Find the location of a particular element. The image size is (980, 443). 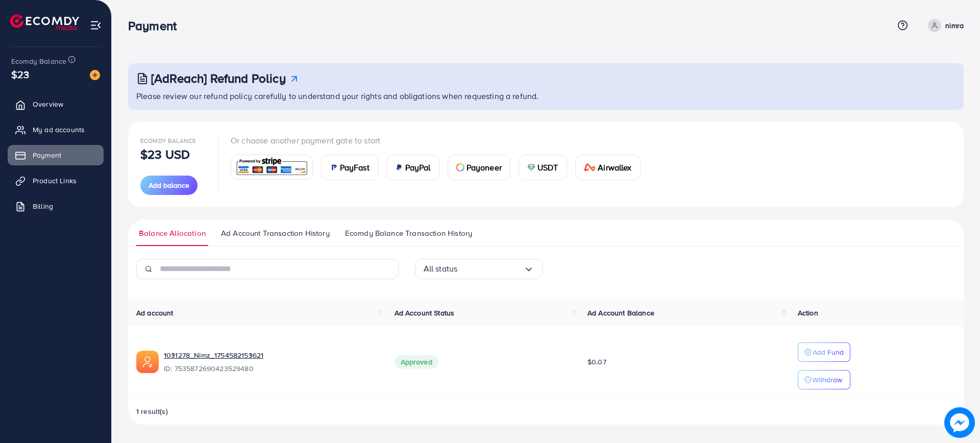

a: Product Links is located at coordinates (55, 180).